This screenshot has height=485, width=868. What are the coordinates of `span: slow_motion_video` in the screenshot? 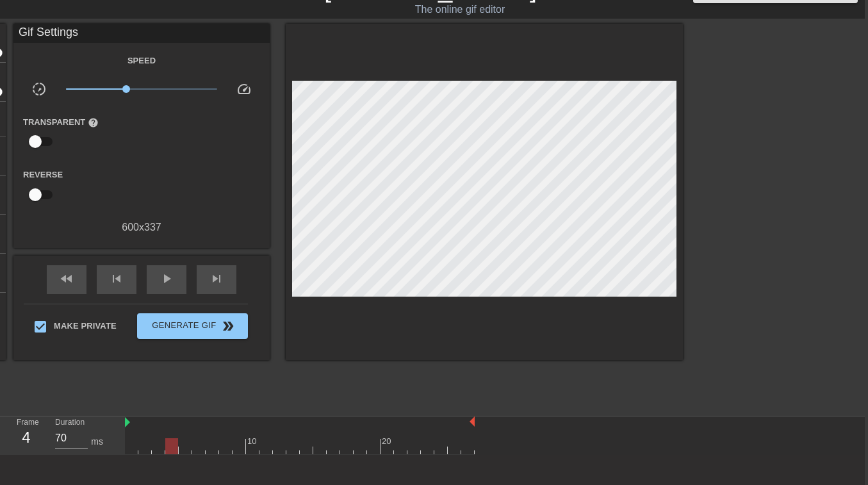 It's located at (39, 89).